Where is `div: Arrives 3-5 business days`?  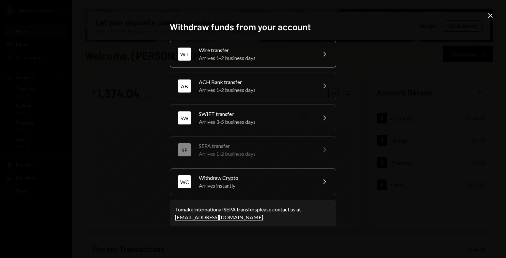
div: Arrives 3-5 business days is located at coordinates (256, 122).